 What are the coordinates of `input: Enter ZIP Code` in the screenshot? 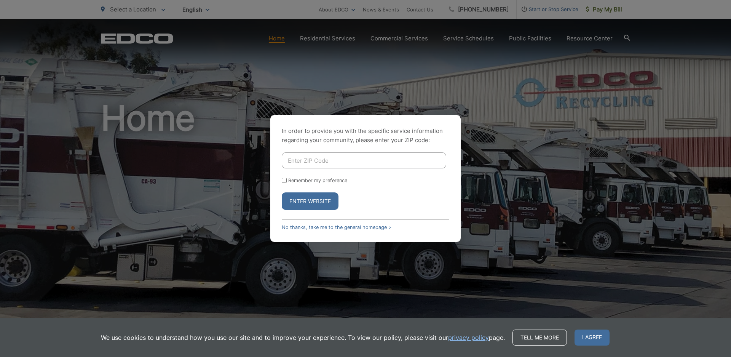 It's located at (364, 160).